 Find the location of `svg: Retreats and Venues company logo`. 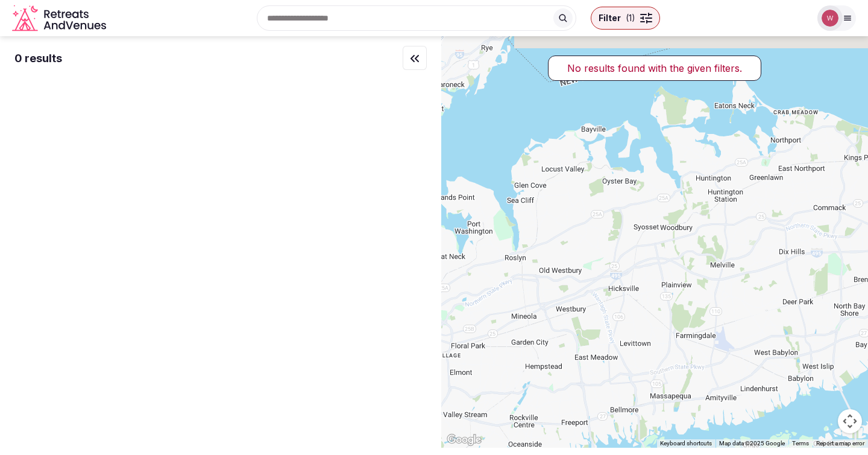

svg: Retreats and Venues company logo is located at coordinates (60, 18).